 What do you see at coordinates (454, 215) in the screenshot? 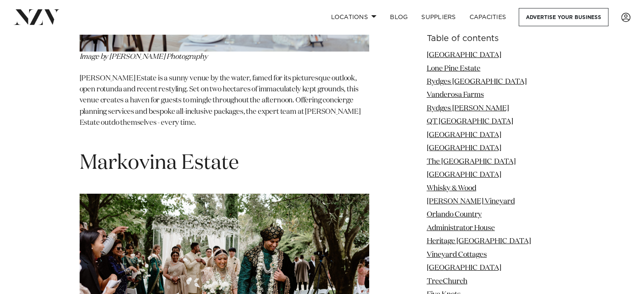
I see `a: Orlando Country` at bounding box center [454, 215].